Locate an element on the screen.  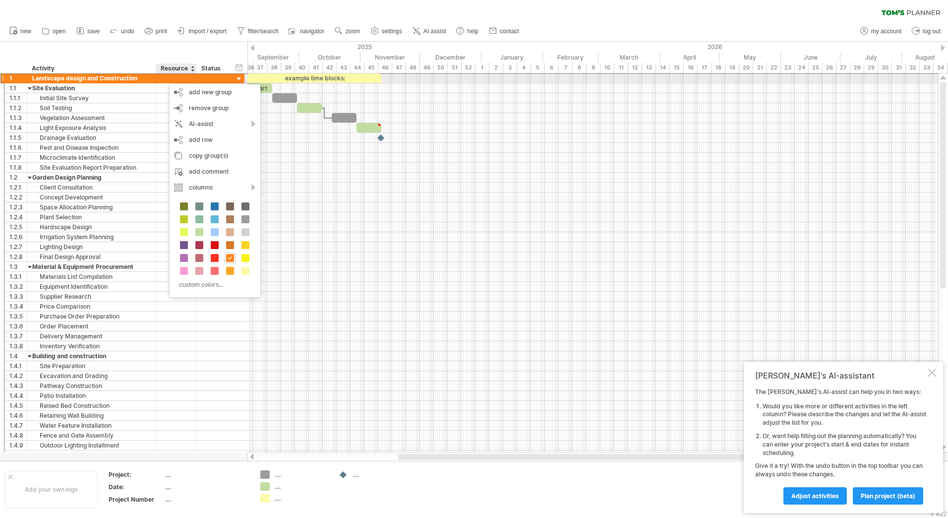
div: Microclimate Identification is located at coordinates (91, 157).